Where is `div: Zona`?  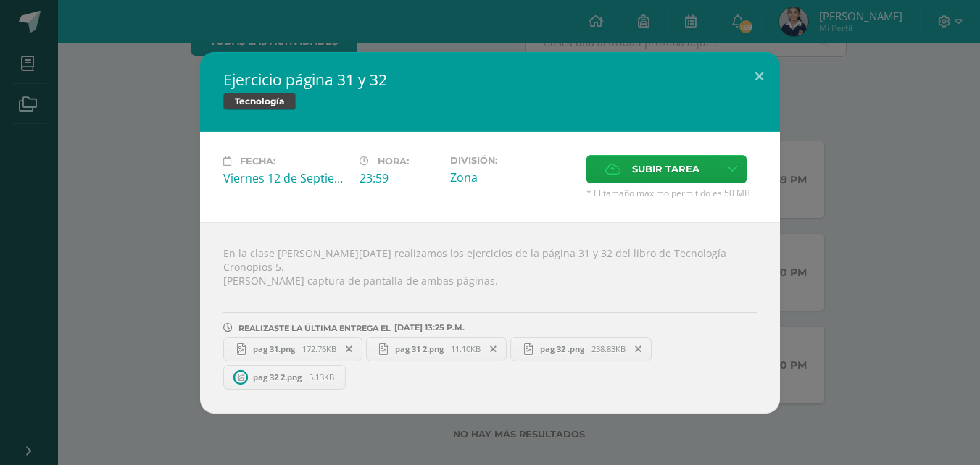
div: Zona is located at coordinates (513, 177).